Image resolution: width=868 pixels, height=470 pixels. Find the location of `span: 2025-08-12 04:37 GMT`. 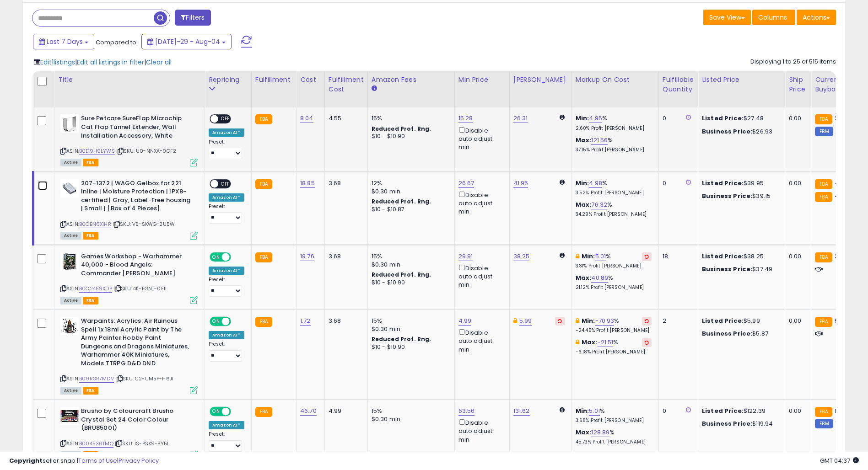

span: 2025-08-12 04:37 GMT is located at coordinates (839, 461).